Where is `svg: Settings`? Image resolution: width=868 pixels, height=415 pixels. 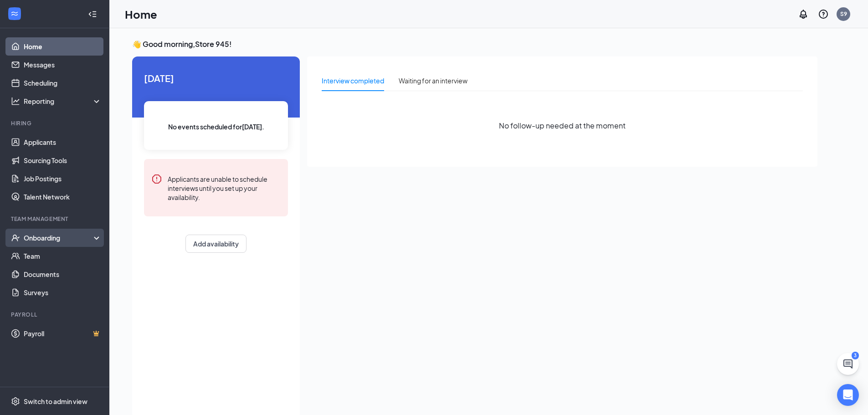
svg: Settings is located at coordinates (15, 402).